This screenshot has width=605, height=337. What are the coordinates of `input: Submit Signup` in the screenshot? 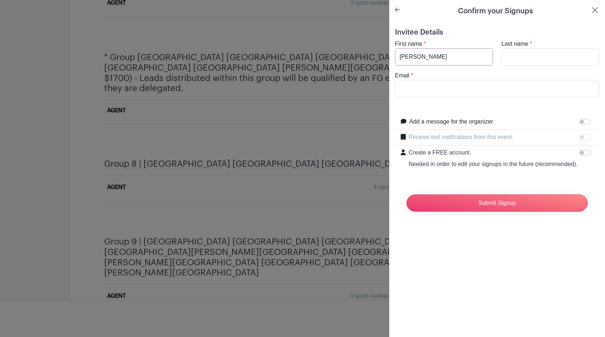 It's located at (497, 203).